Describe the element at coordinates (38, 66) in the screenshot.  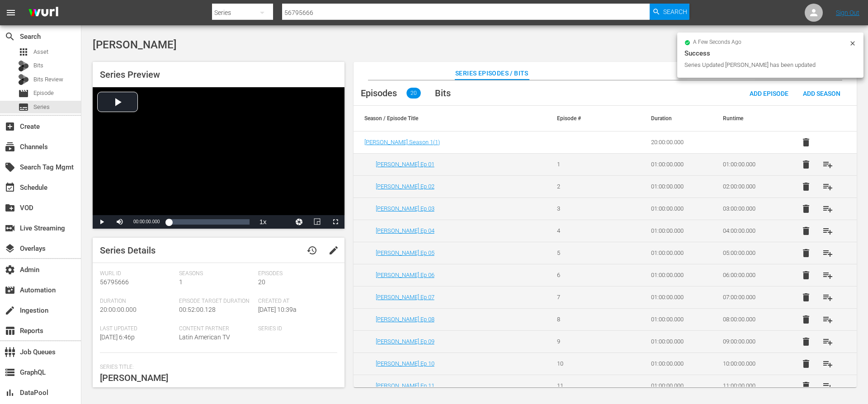
I see `span: Bits` at that location.